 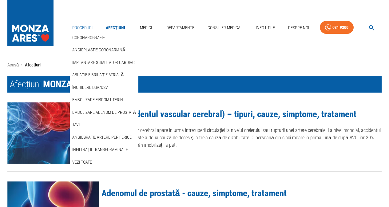 I want to click on div: Coronarografie, so click(x=104, y=38).